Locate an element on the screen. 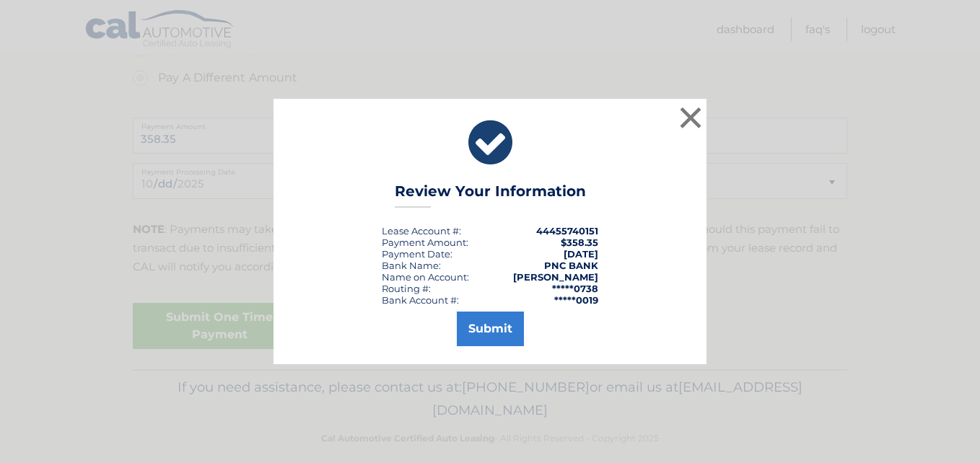  span: Payment Date is located at coordinates (416, 254).